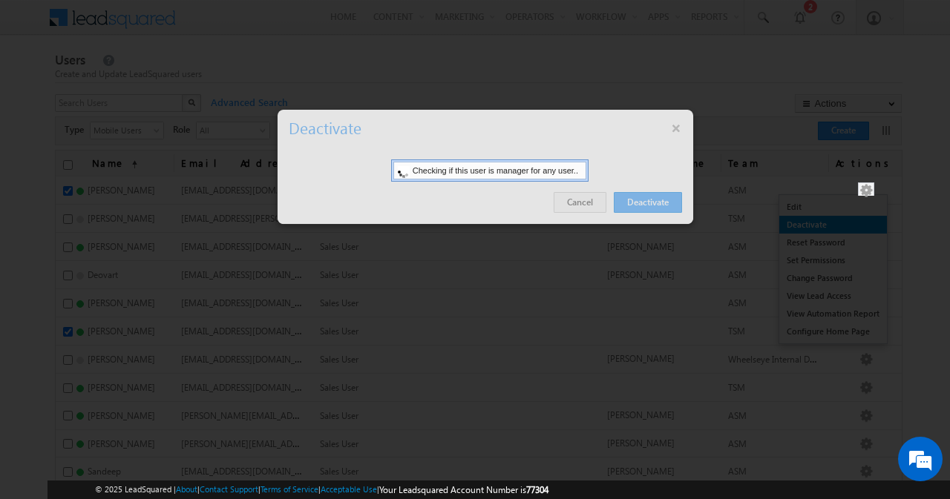 Image resolution: width=950 pixels, height=499 pixels. I want to click on a: About, so click(186, 489).